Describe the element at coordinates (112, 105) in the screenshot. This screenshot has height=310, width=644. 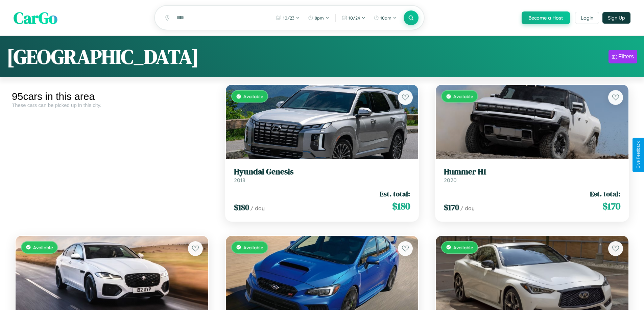
I see `div: These cars can be picked up in this city.` at that location.